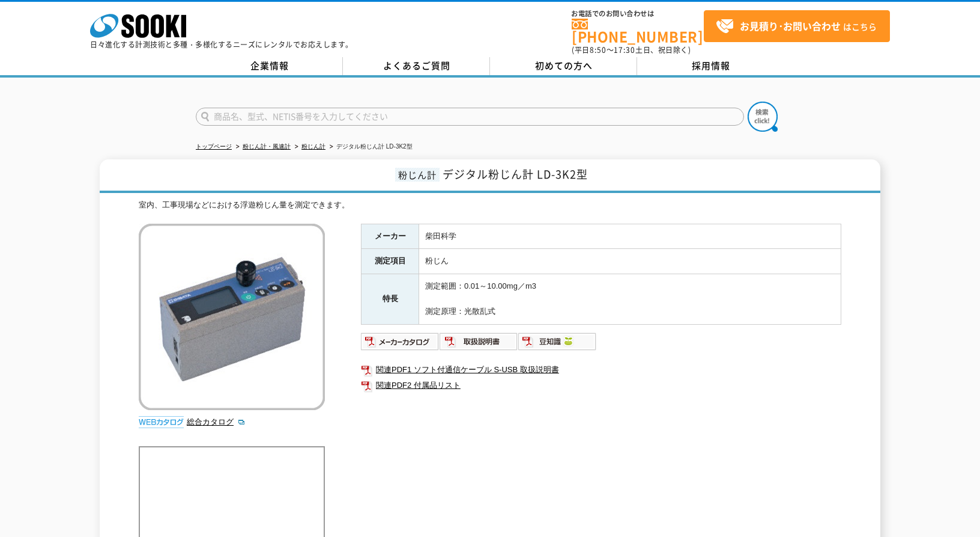  What do you see at coordinates (390, 299) in the screenshot?
I see `th: 特長` at bounding box center [390, 299].